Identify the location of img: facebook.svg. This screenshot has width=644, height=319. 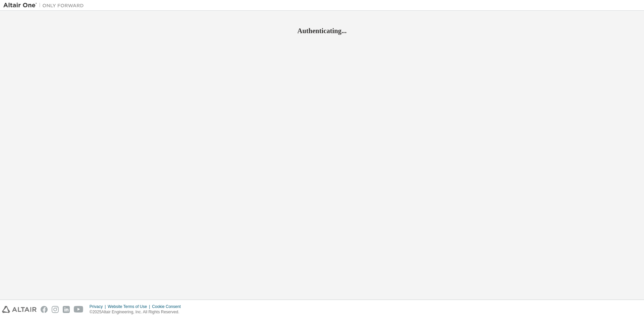
(44, 309).